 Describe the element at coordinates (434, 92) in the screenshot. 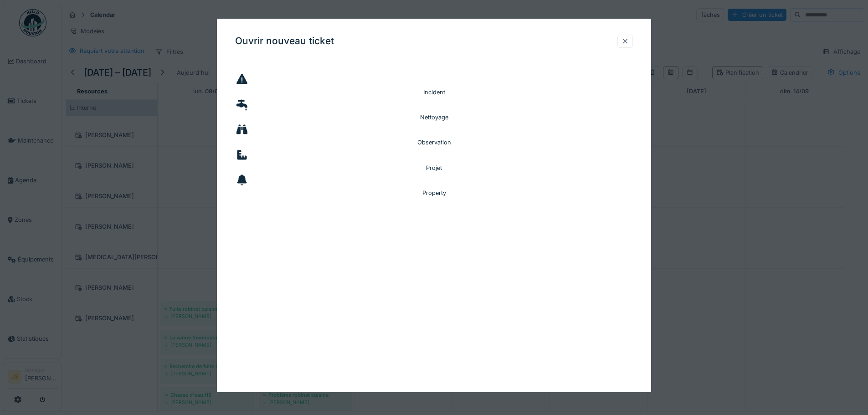

I see `div: Incident` at that location.